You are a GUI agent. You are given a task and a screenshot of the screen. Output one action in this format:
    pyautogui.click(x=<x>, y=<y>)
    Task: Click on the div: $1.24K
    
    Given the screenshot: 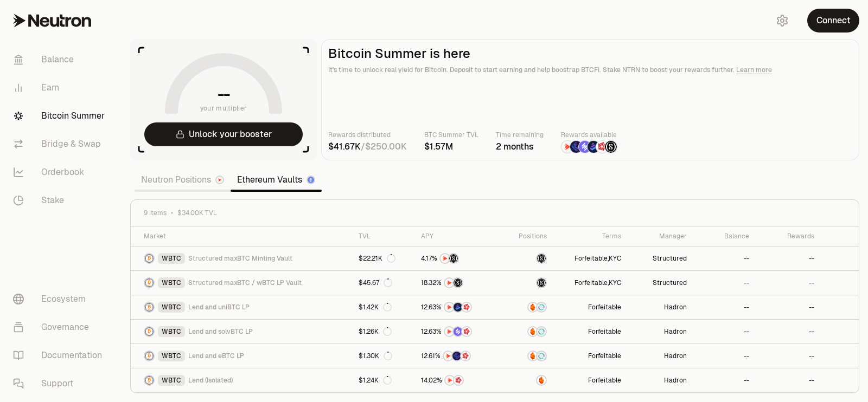 What is the action you would take?
    pyautogui.click(x=375, y=381)
    